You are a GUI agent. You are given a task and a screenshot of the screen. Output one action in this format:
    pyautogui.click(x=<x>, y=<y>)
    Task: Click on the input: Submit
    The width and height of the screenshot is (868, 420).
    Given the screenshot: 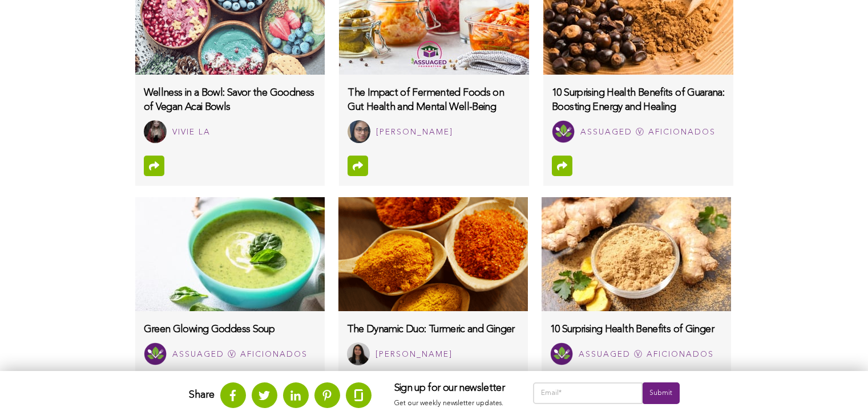 What is the action you would take?
    pyautogui.click(x=661, y=394)
    